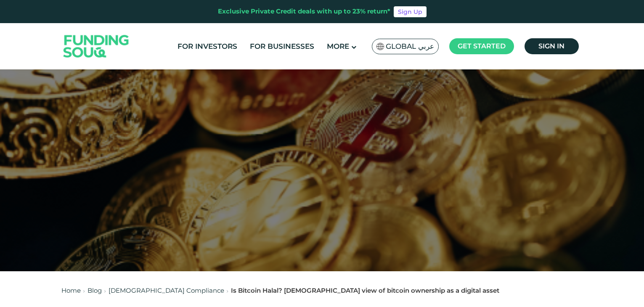 This screenshot has width=644, height=307. Describe the element at coordinates (71, 290) in the screenshot. I see `a: Home` at that location.